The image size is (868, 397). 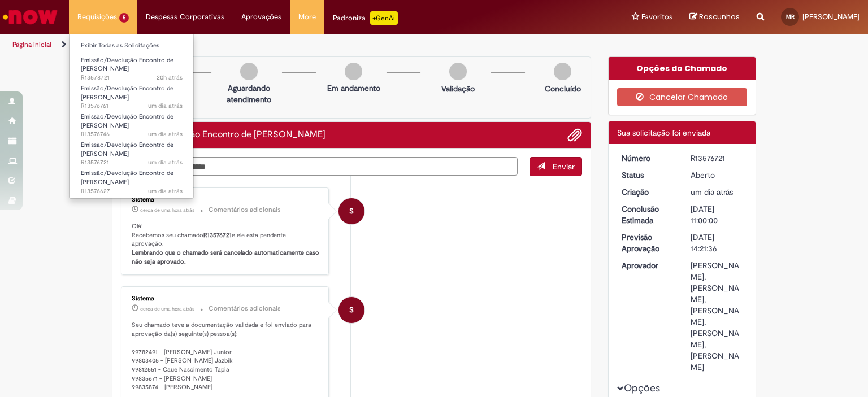 What do you see at coordinates (218, 235) in the screenshot?
I see `b: R13576721` at bounding box center [218, 235].